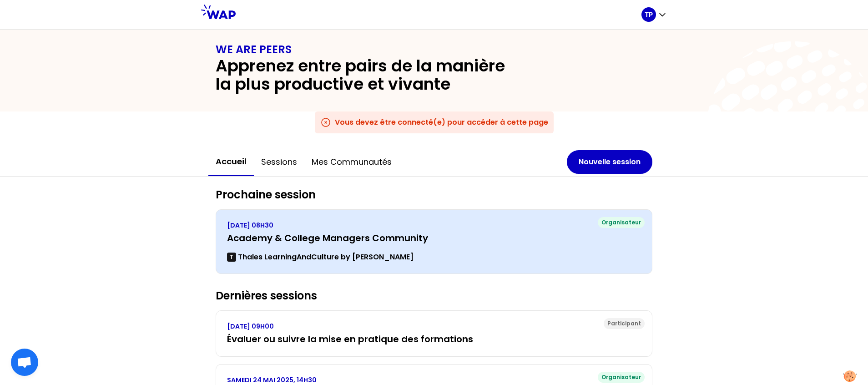  I want to click on h2: Apprenez entre pairs de la manière la plus productive et vivante, so click(368, 75).